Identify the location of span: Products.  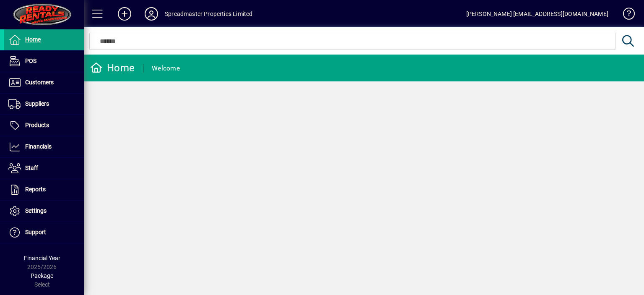
(37, 125).